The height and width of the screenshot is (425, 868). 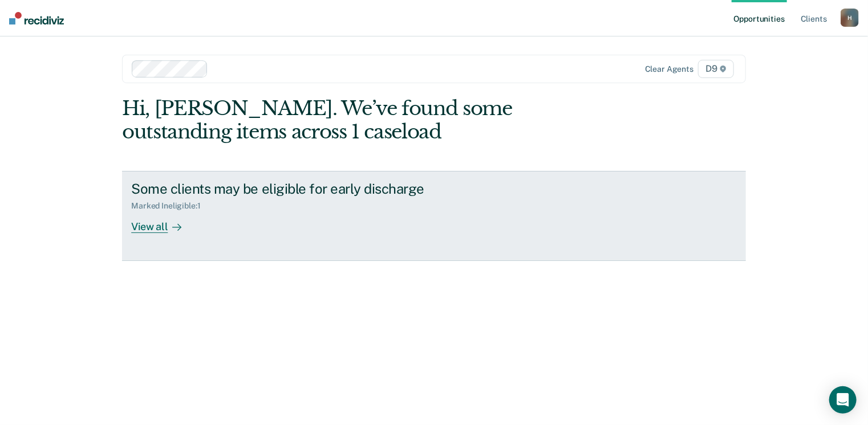 What do you see at coordinates (434, 216) in the screenshot?
I see `a: Some clients may be eligible for early dischargeMarked Ineligible:1View all` at bounding box center [434, 216].